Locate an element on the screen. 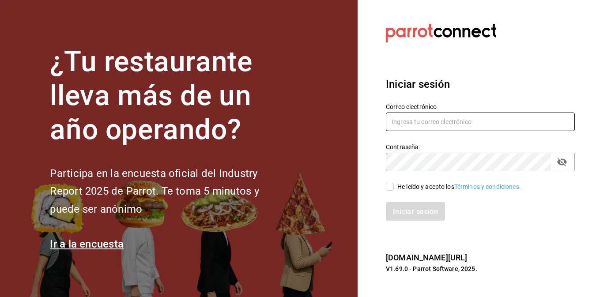  font: V1.69.0 - Parrot Software, 2025. is located at coordinates (431, 269).